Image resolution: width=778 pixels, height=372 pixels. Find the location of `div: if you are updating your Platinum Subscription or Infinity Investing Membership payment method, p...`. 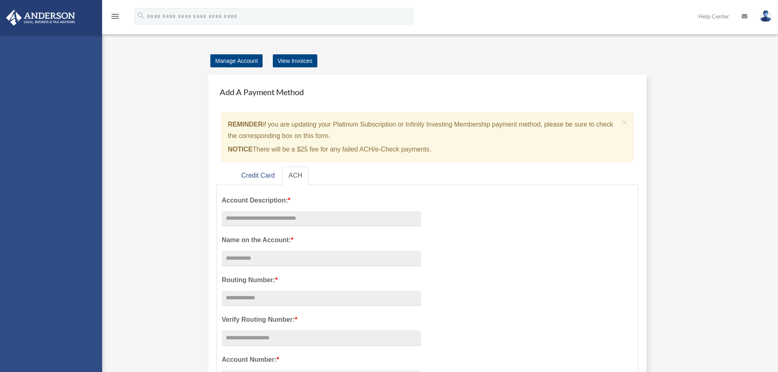

div: if you are updating your Platinum Subscription or Infinity Investing Membership payment method, p... is located at coordinates (427, 137).